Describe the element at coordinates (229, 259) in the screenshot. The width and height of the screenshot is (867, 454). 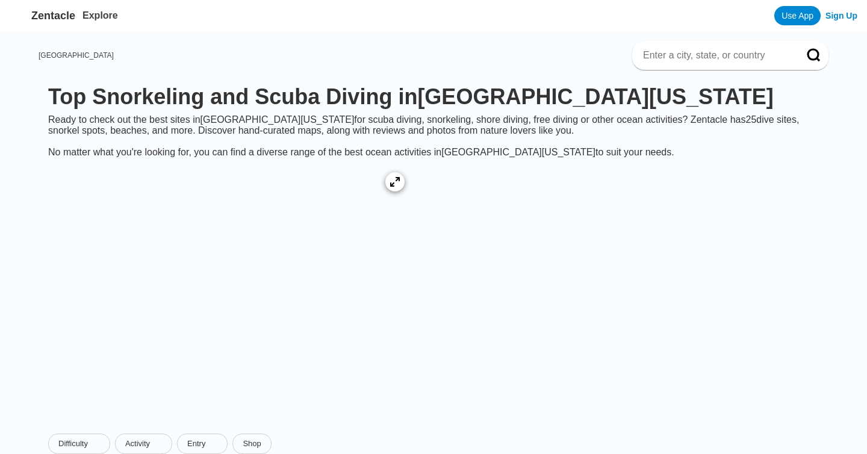
I see `a: Baja California Sur dive site map` at that location.